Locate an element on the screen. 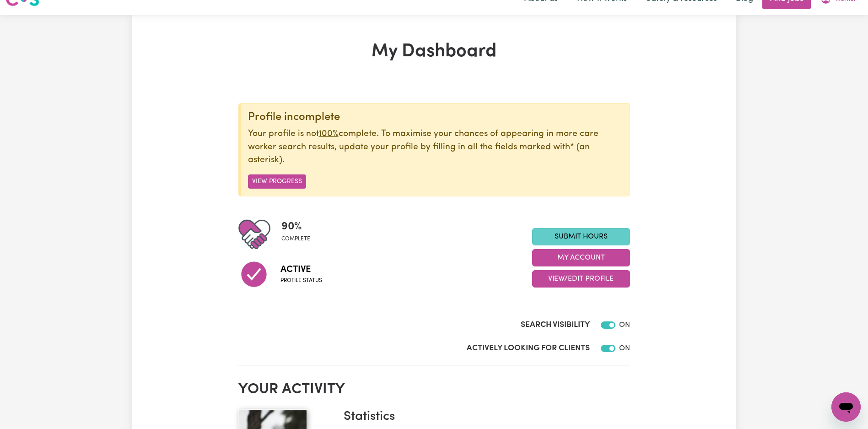 The width and height of the screenshot is (868, 429). a: Submit Hours is located at coordinates (581, 237).